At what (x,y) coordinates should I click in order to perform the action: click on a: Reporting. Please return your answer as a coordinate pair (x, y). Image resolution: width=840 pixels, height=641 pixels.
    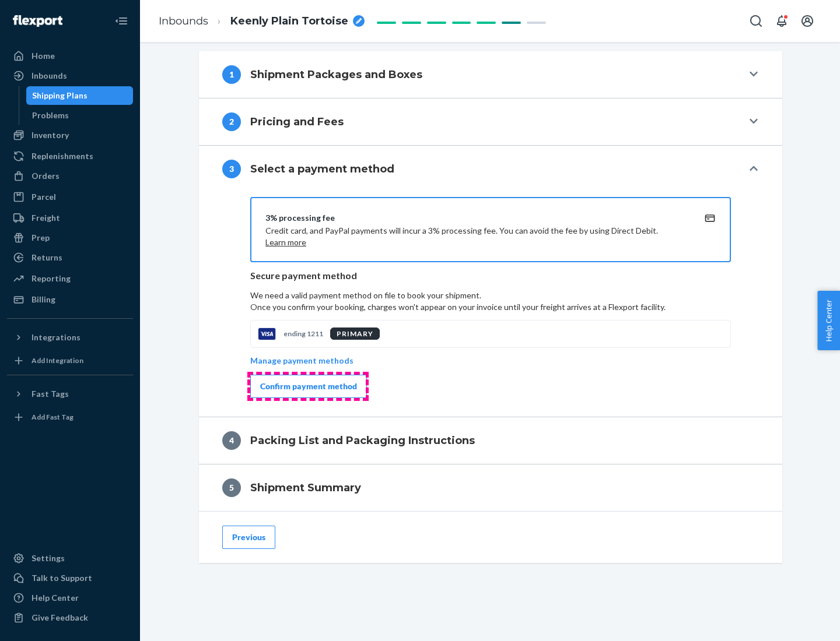
    Looking at the image, I should click on (70, 278).